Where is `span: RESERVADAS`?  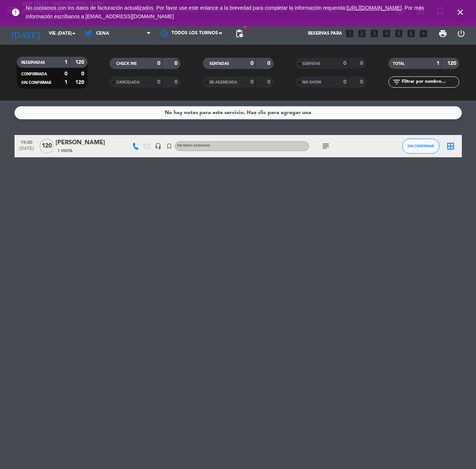
span: RESERVADAS is located at coordinates (33, 63).